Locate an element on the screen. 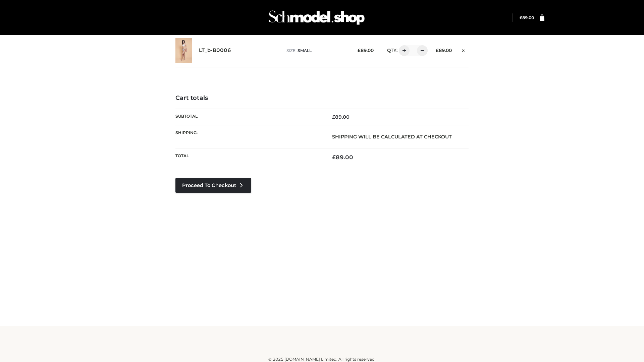 The image size is (644, 362). a: Remove this item is located at coordinates (464, 49).